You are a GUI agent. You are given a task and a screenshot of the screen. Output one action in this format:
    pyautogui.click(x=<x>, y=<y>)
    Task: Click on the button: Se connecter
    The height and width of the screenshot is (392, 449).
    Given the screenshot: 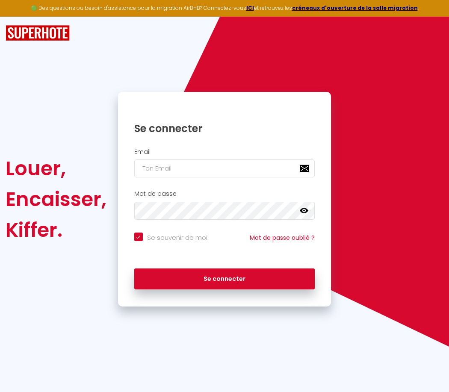 What is the action you would take?
    pyautogui.click(x=224, y=279)
    